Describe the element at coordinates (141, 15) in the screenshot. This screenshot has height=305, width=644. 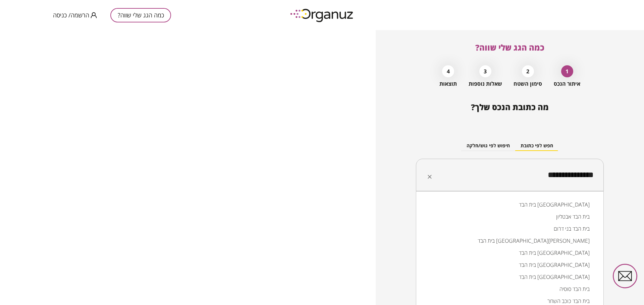
I see `button: כמה הגג שלי שווה?` at that location.